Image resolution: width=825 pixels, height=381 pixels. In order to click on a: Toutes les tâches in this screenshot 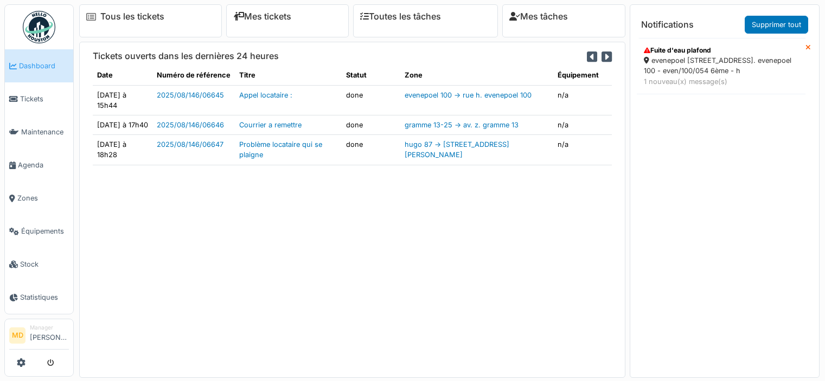, I will do `click(400, 16)`.